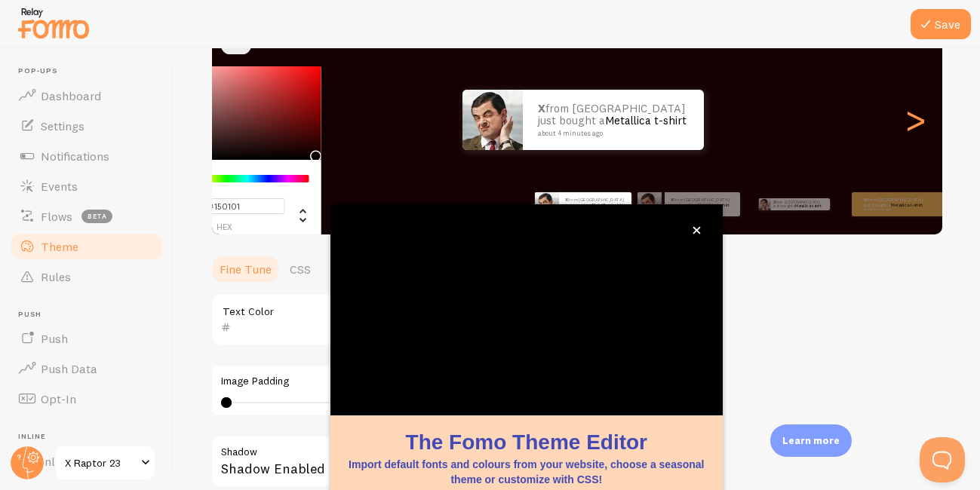 The width and height of the screenshot is (980, 490). What do you see at coordinates (97, 216) in the screenshot?
I see `span: beta` at bounding box center [97, 216].